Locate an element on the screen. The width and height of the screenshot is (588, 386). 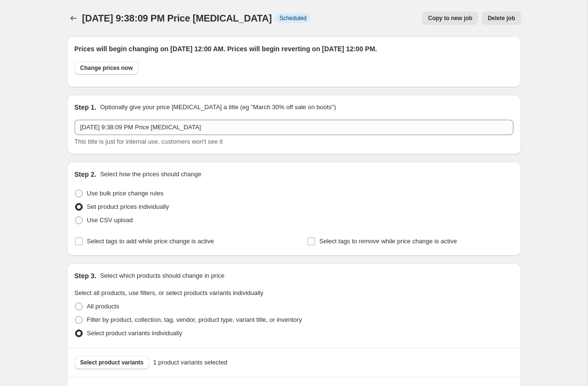
span: All products is located at coordinates (104, 306).